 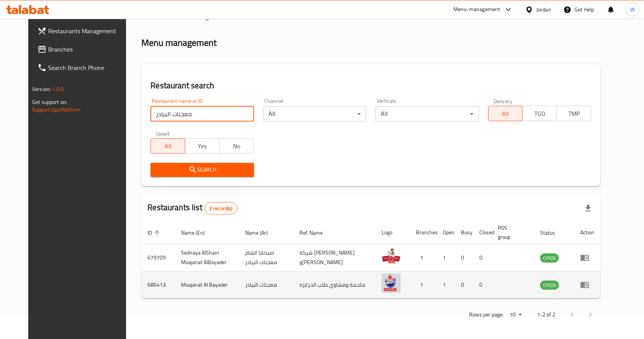 I want to click on th: Action, so click(x=587, y=232).